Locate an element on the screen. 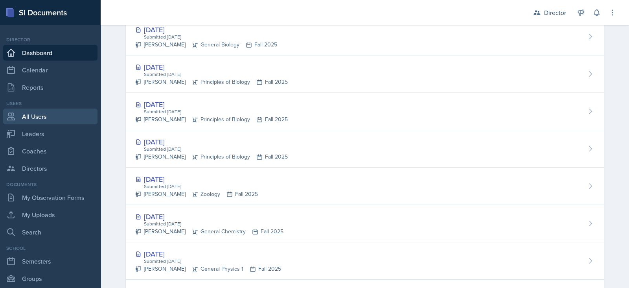 The width and height of the screenshot is (629, 288). a: Search is located at coordinates (50, 232).